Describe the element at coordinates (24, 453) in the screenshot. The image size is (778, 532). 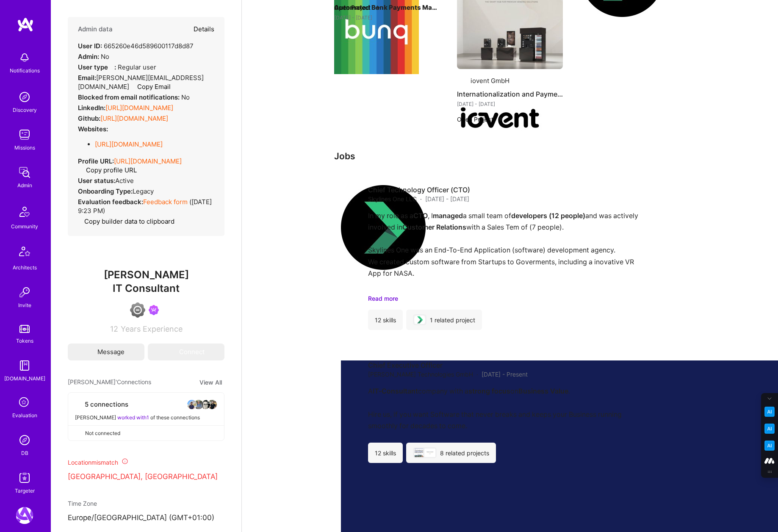
I see `div: DB` at that location.